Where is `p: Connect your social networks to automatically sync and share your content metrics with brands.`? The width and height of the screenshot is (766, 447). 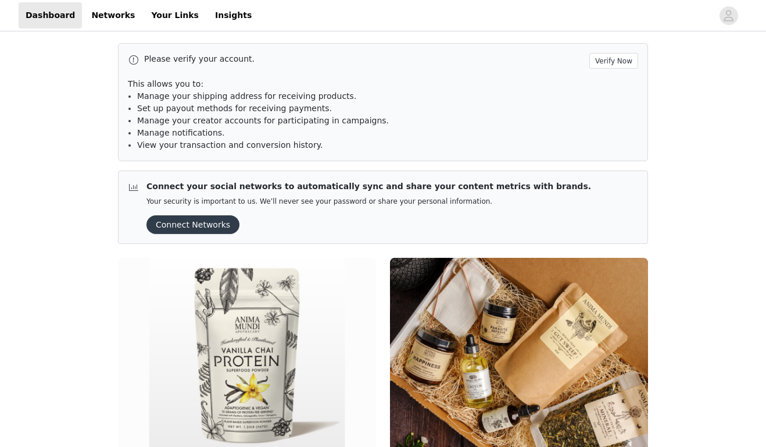 p: Connect your social networks to automatically sync and share your content metrics with brands. is located at coordinates (369, 186).